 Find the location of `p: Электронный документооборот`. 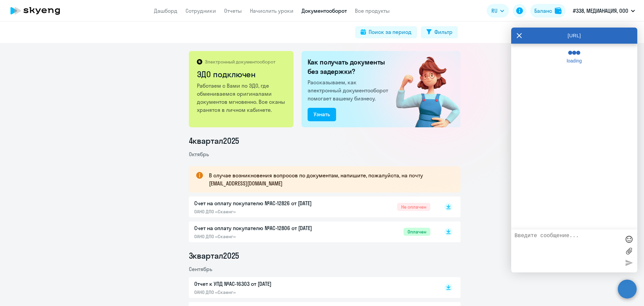

p: Электронный документооборот is located at coordinates (240, 62).